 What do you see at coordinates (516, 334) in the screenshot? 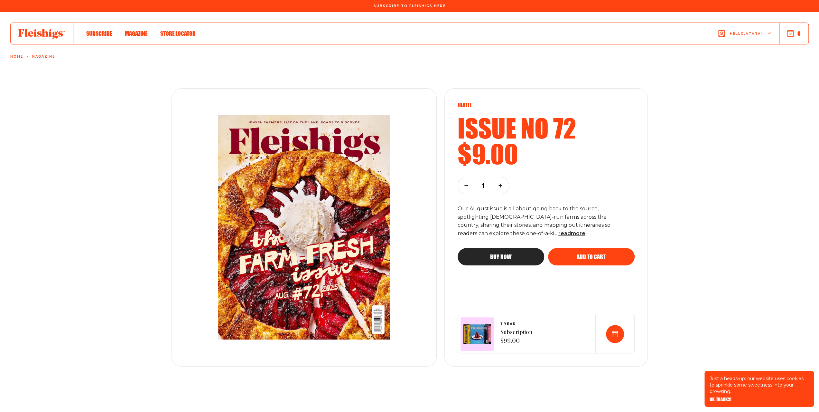
I see `a: 1 YEARSubscription $99.00` at bounding box center [516, 334].